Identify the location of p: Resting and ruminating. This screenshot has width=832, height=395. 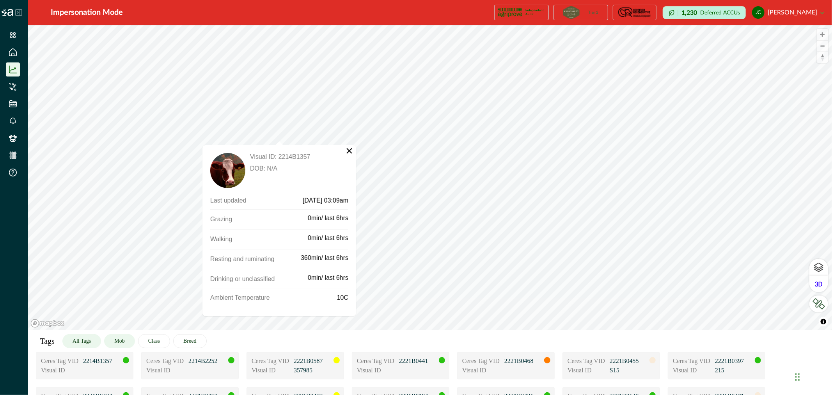
(256, 259).